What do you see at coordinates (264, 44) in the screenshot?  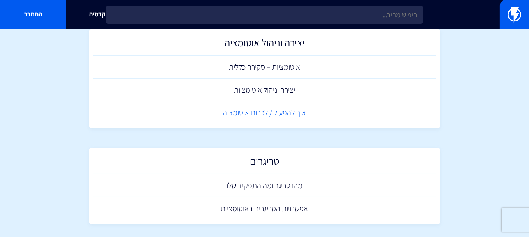 I see `h2: יצירה וניהול אוטומציה` at bounding box center [264, 44].